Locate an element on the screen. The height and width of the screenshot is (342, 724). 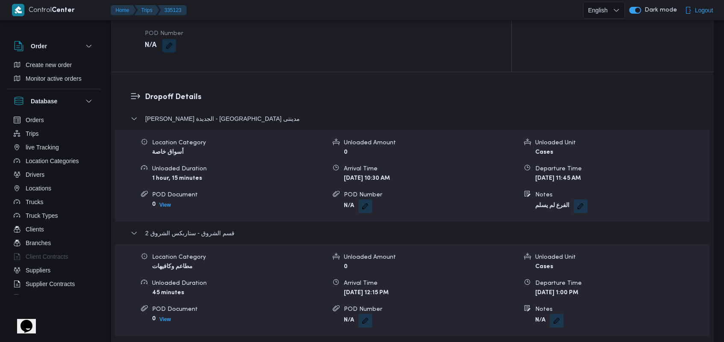
span: Orders is located at coordinates (35, 120).